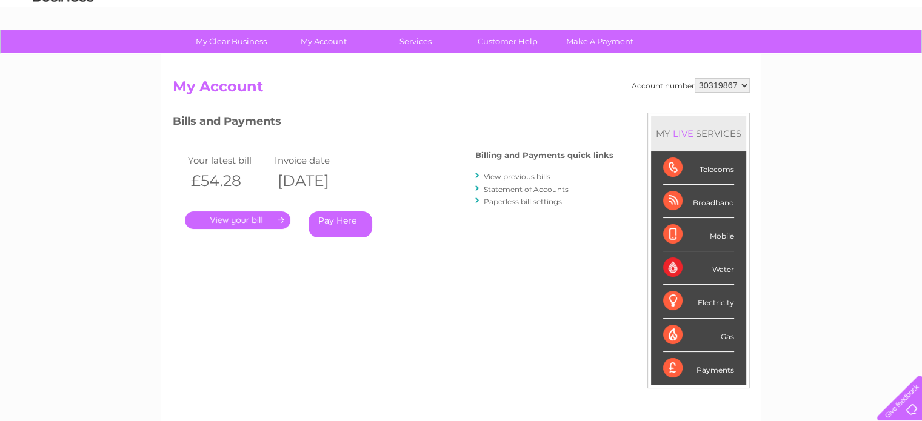 Image resolution: width=922 pixels, height=421 pixels. Describe the element at coordinates (825, 56) in the screenshot. I see `a: Blog` at that location.